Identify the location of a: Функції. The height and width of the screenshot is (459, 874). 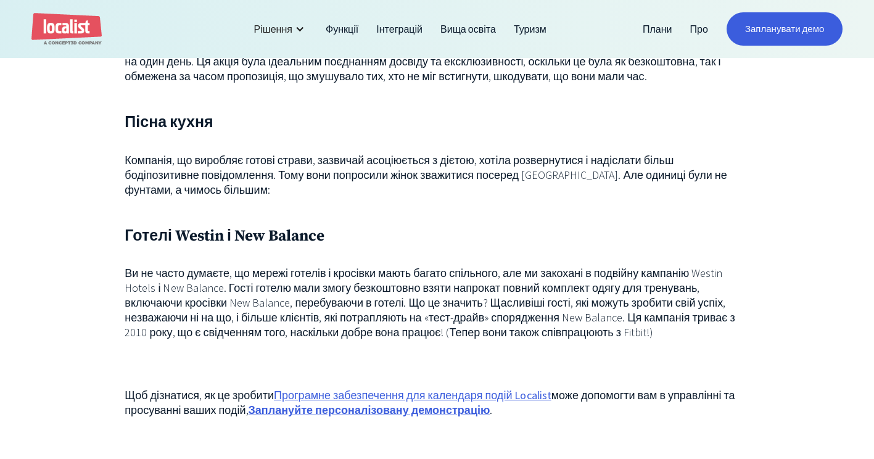
(342, 29).